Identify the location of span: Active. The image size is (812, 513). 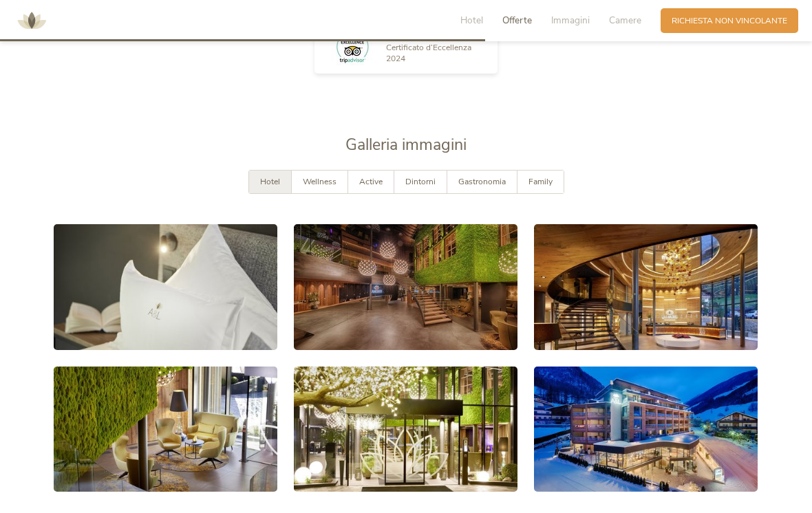
(371, 182).